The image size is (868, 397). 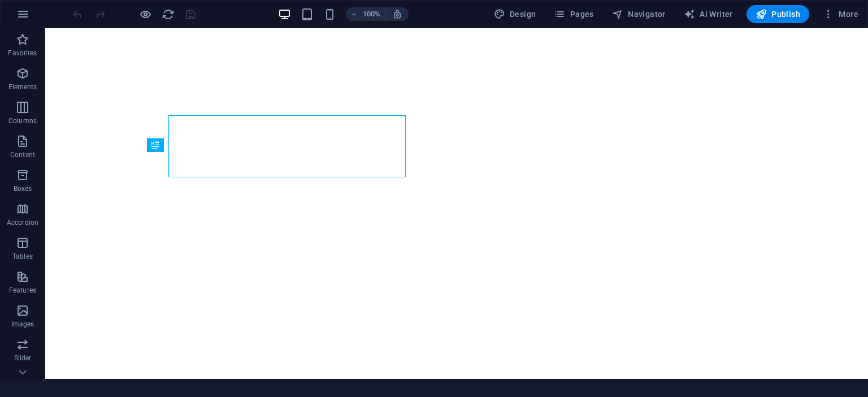 What do you see at coordinates (515, 14) in the screenshot?
I see `span: Design` at bounding box center [515, 14].